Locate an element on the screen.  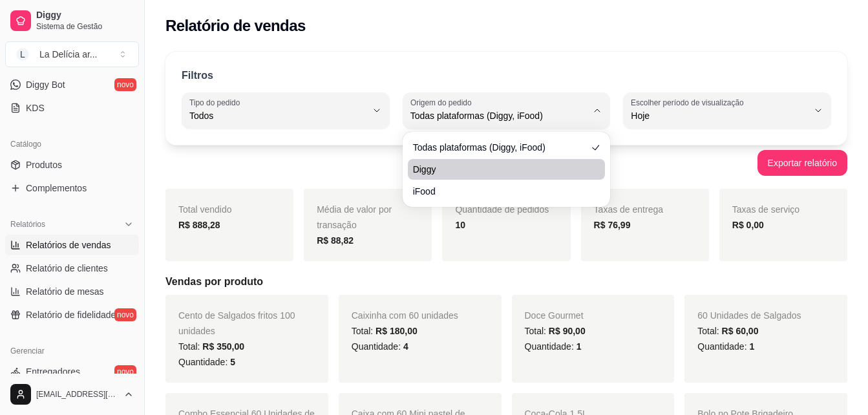
span: Complementos is located at coordinates (56, 188).